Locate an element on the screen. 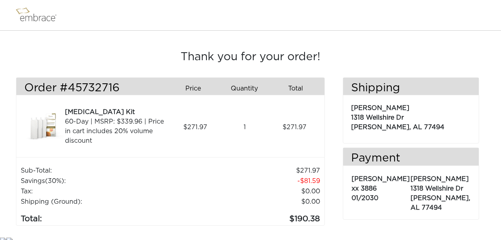  td: Shipping (Ground): is located at coordinates (103, 202).